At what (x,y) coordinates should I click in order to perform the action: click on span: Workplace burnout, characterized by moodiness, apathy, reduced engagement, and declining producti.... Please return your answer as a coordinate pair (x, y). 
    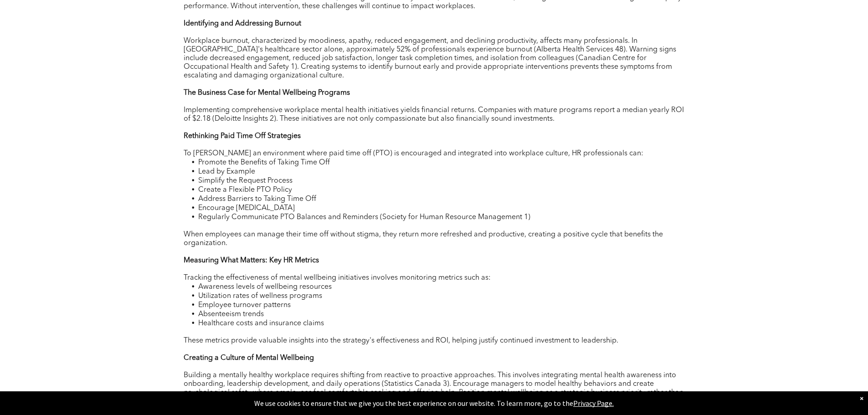
    Looking at the image, I should click on (429, 58).